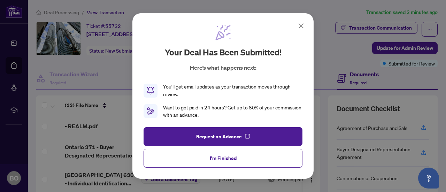 The image size is (446, 192). I want to click on span: I'm Finished, so click(223, 158).